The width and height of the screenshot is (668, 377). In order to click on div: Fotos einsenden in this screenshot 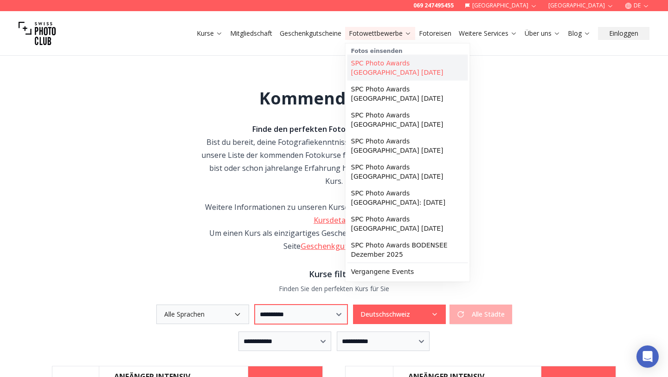, I will do `click(408, 50)`.